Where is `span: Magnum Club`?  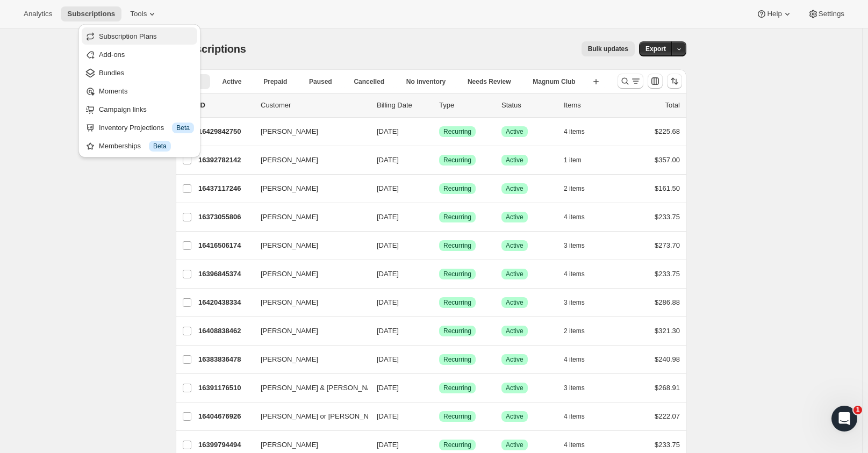
span: Magnum Club is located at coordinates (554, 81).